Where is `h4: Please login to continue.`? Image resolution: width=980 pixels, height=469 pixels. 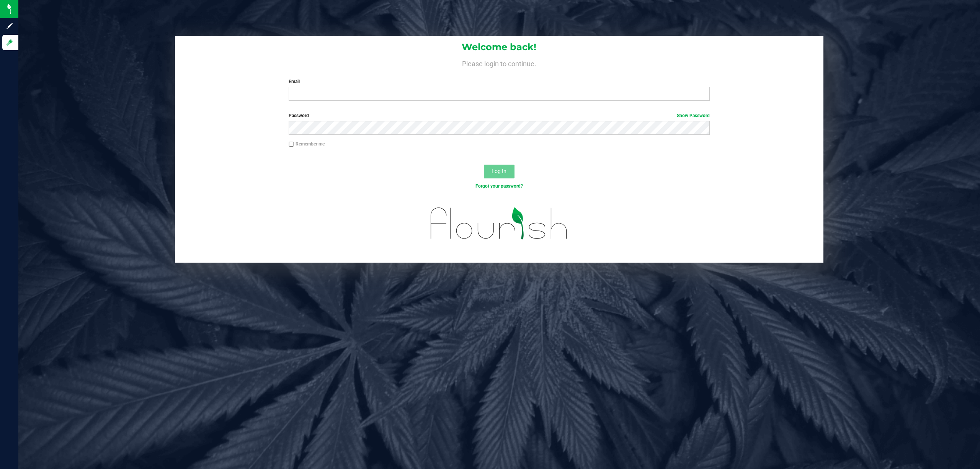 h4: Please login to continue. is located at coordinates (499, 63).